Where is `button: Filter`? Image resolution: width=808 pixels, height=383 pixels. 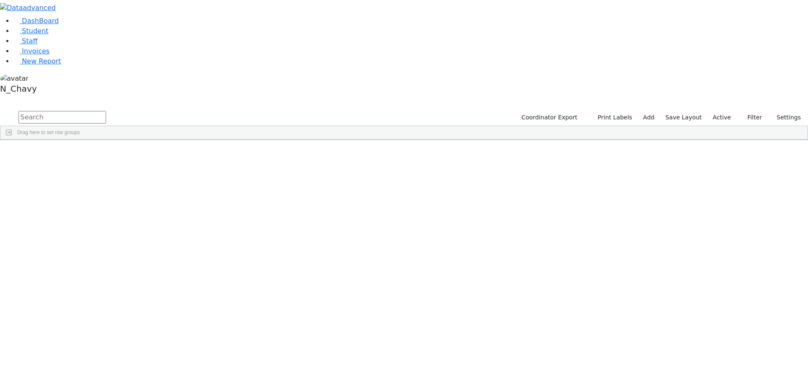
button: Filter is located at coordinates (751, 117).